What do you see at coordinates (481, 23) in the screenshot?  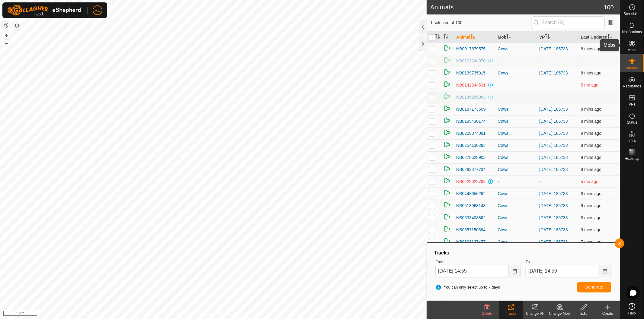 I see `span: 1 selected of 100` at bounding box center [481, 23].